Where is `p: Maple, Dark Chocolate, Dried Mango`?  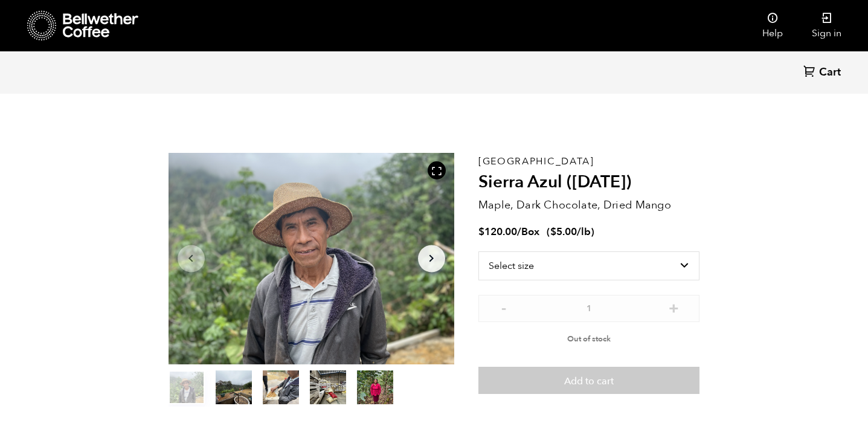 p: Maple, Dark Chocolate, Dried Mango is located at coordinates (589, 205).